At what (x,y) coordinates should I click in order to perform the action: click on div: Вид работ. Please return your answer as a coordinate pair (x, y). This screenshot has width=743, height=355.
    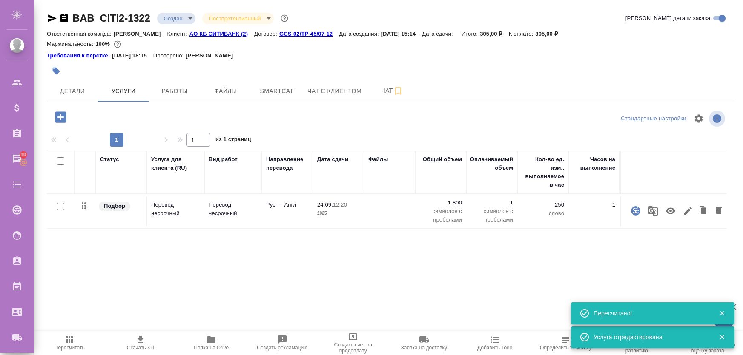
    Looking at the image, I should click on (223, 160).